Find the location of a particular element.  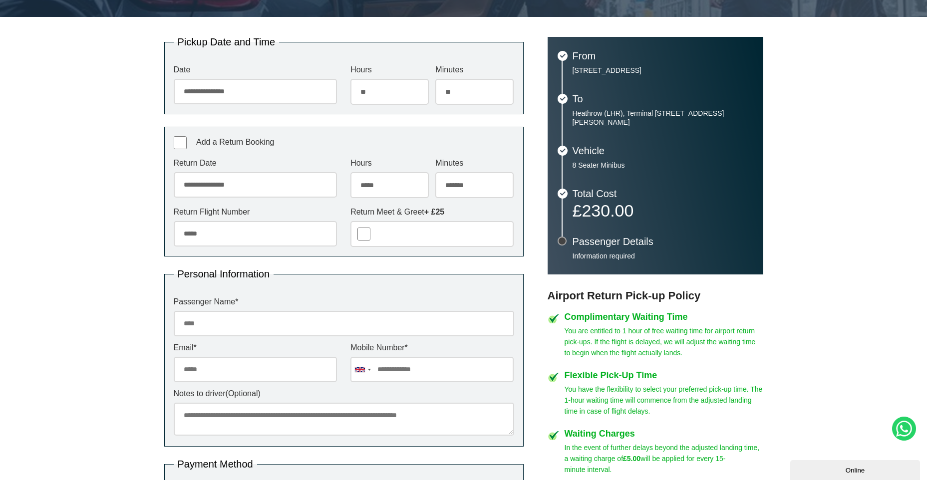

p: Information required is located at coordinates (663, 256).